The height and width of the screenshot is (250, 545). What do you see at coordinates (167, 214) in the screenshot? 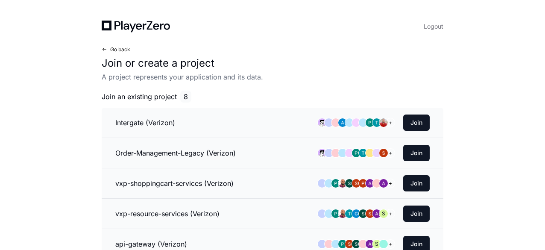
I see `h3: vxp-resource-services (Verizon)` at bounding box center [167, 214].